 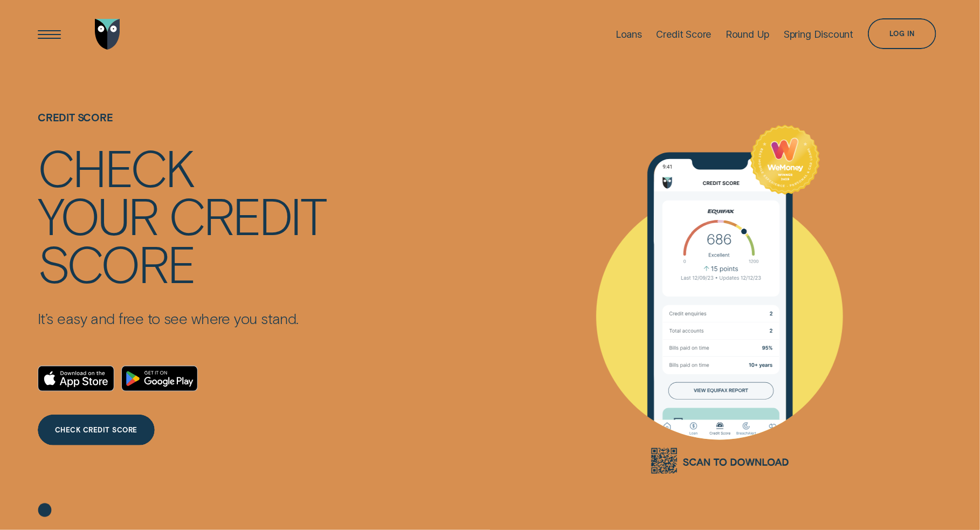 I want to click on div: your, so click(x=98, y=215).